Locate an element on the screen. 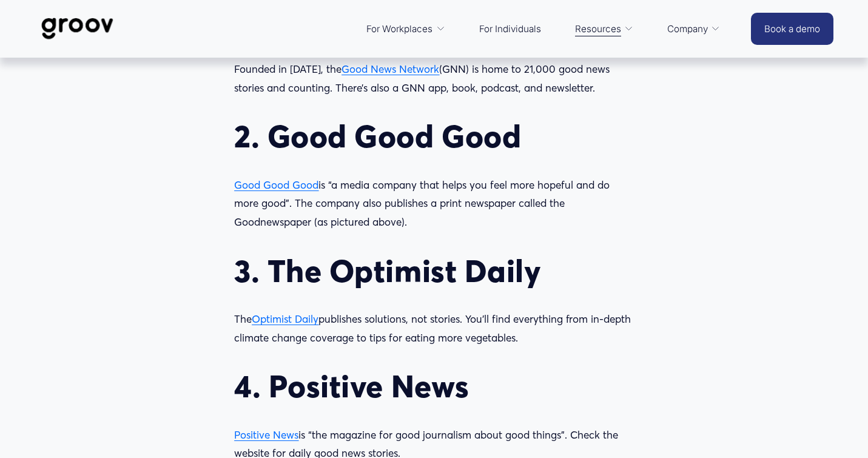  span: Good Good Good is located at coordinates (276, 184).